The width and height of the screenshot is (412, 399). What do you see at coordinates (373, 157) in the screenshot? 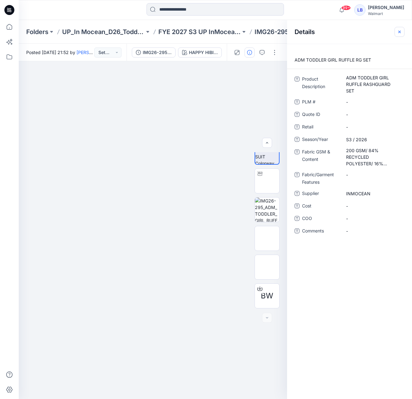
I see `span: 200 GSM/ 84% RECYCLED POLYESTER/ 16% SPANDEX` at bounding box center [373, 157].